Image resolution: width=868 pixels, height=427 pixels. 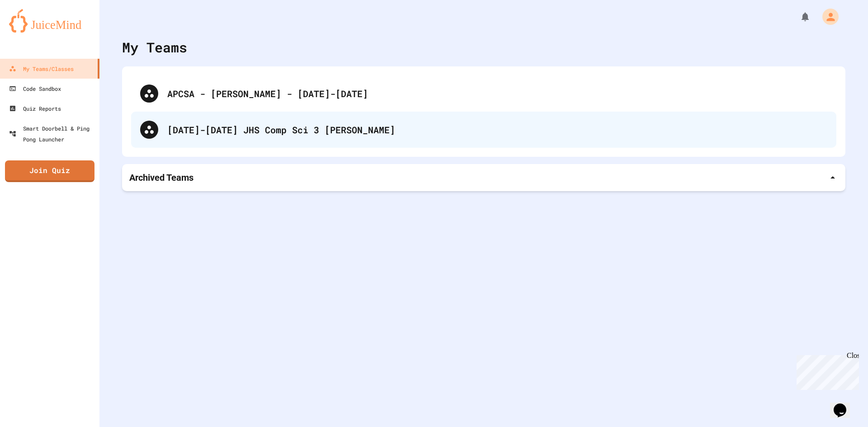 What do you see at coordinates (798, 17) in the screenshot?
I see `div: My Notifications` at bounding box center [798, 17].